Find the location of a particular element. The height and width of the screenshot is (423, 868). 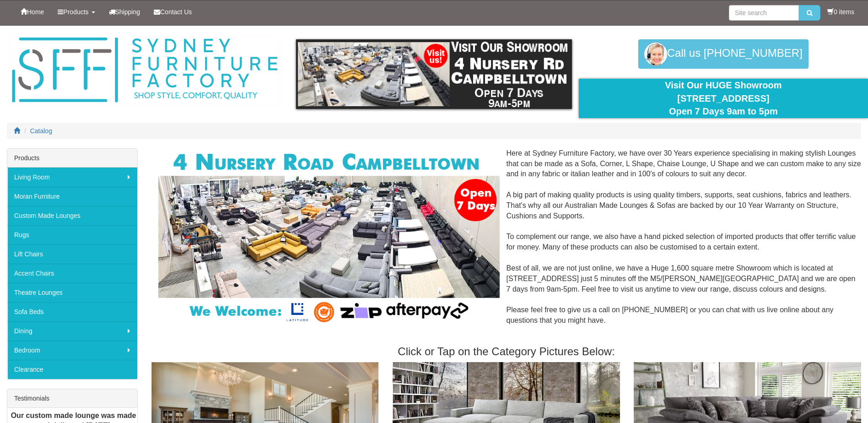

div: Products is located at coordinates (72, 158).